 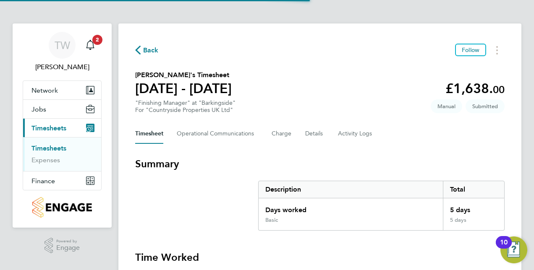 I want to click on button: Finance, so click(x=62, y=181).